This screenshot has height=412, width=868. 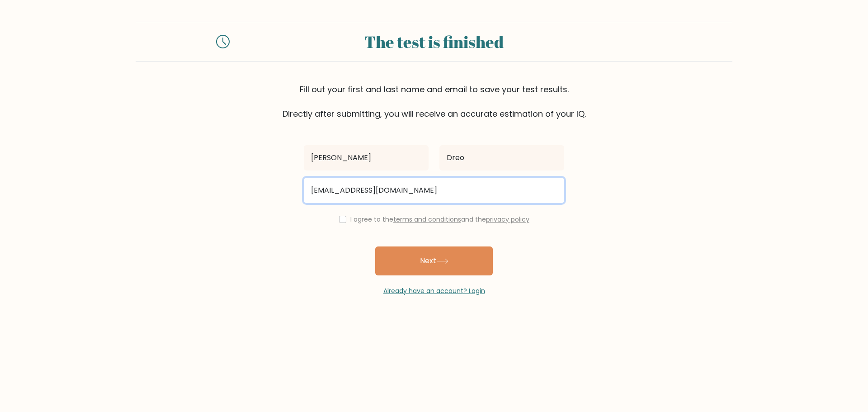 What do you see at coordinates (366, 158) in the screenshot?
I see `input: First name` at bounding box center [366, 158].